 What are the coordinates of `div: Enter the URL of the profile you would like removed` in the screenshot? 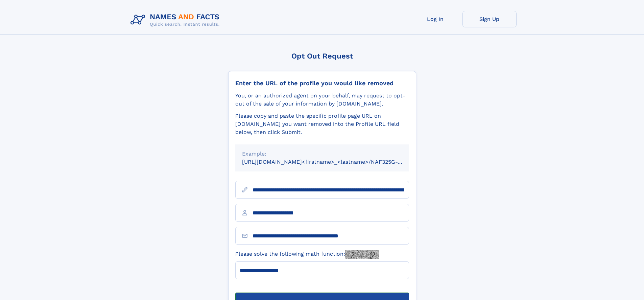 It's located at (322, 83).